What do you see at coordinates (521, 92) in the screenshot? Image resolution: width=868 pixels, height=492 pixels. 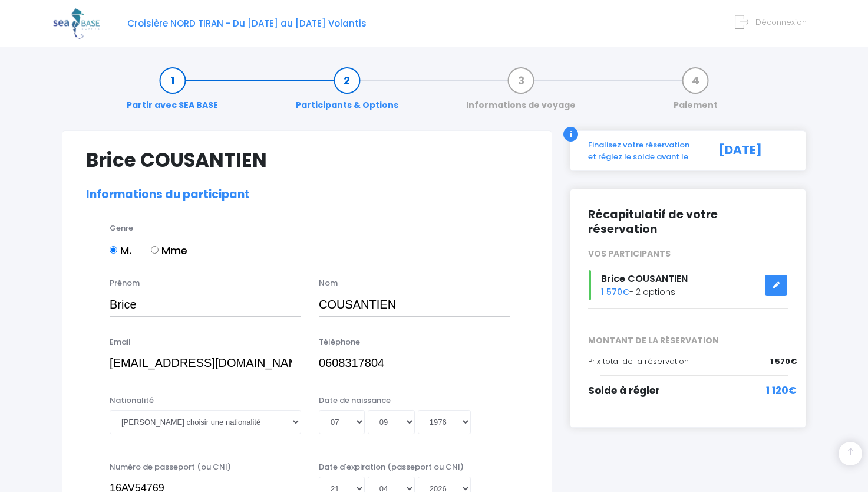 I see `a: Informations de voyage` at bounding box center [521, 92].